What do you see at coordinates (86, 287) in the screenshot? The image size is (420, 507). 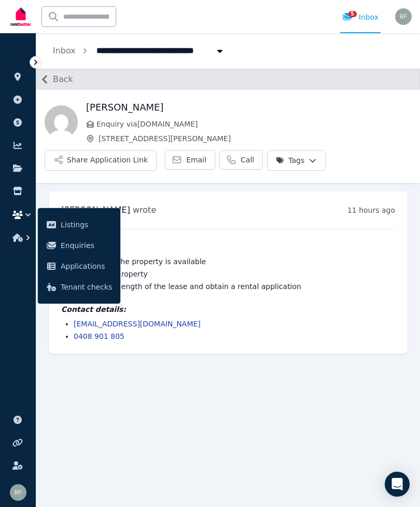 I see `span: Tenant checks` at bounding box center [86, 287].